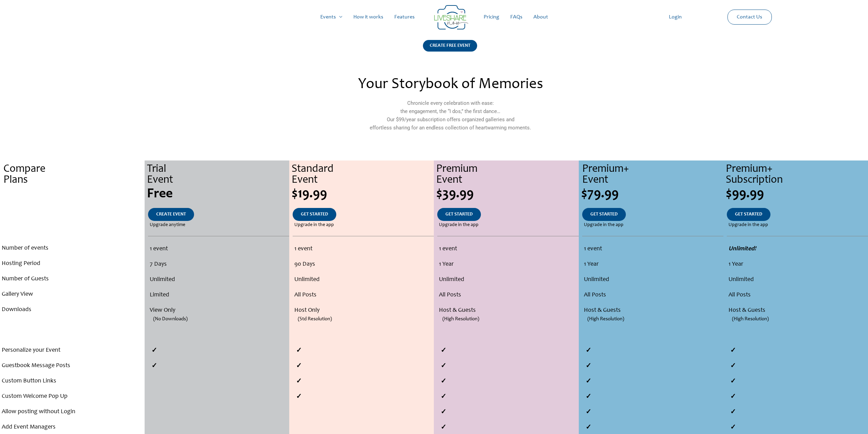  Describe the element at coordinates (72, 248) in the screenshot. I see `li: Number of events` at that location.